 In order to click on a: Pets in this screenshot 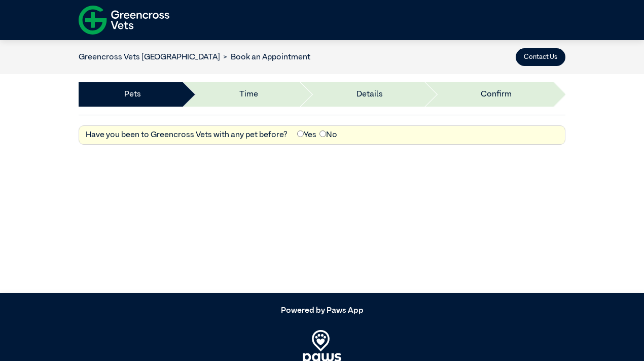, I will do `click(132, 94)`.